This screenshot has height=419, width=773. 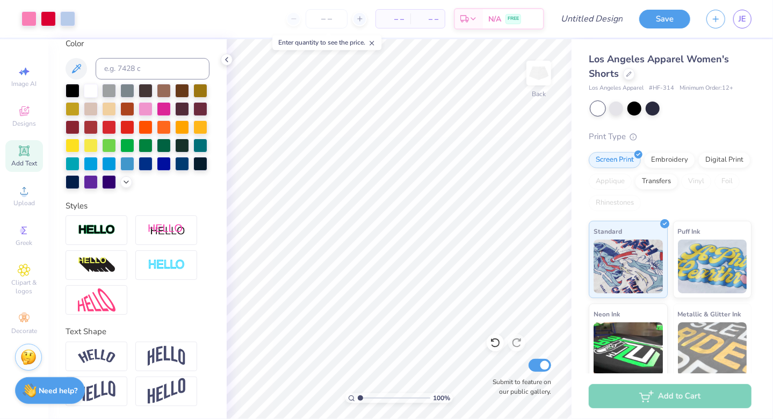 What do you see at coordinates (137, 331) in the screenshot?
I see `div: Text Shape` at bounding box center [137, 331].